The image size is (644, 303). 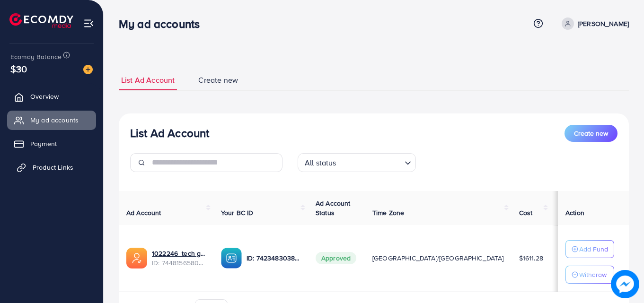 What do you see at coordinates (525, 213) in the screenshot?
I see `span: Cost` at bounding box center [525, 213].